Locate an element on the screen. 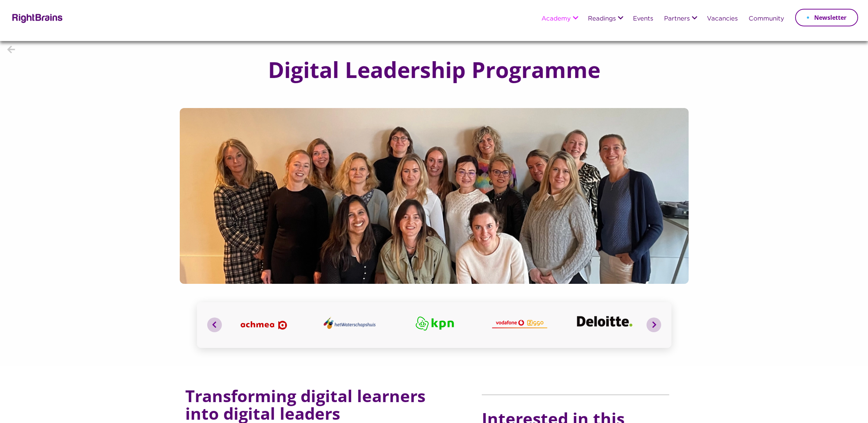 The image size is (868, 423). a: Partners is located at coordinates (677, 19).